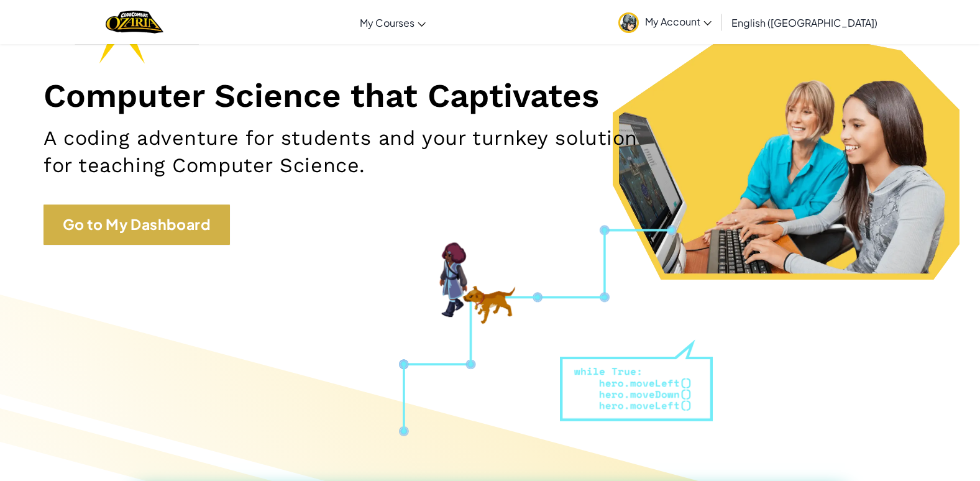 The height and width of the screenshot is (481, 980). What do you see at coordinates (134, 22) in the screenshot?
I see `a: Ozaria by CodeCombat logo` at bounding box center [134, 22].